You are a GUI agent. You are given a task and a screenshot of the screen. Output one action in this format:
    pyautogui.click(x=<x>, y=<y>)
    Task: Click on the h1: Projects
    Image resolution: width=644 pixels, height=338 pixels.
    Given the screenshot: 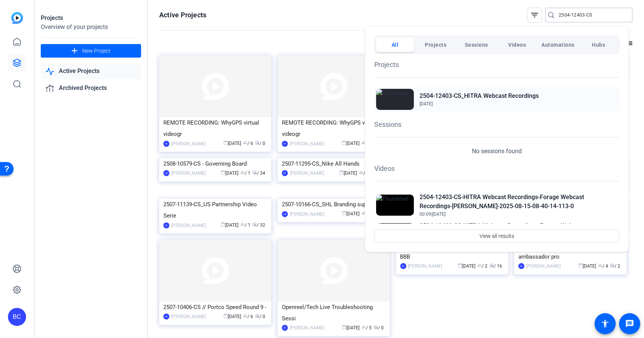 What is the action you would take?
    pyautogui.click(x=497, y=64)
    